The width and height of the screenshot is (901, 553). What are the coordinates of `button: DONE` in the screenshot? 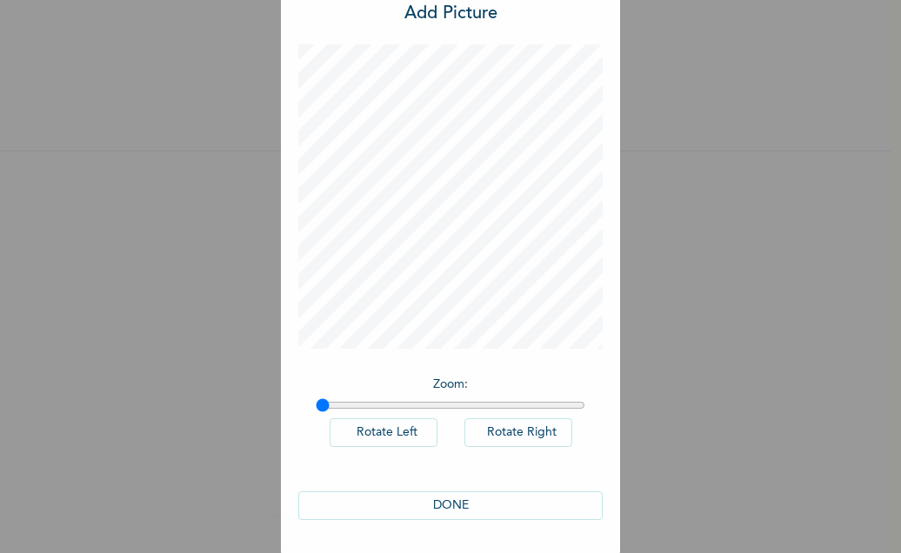 It's located at (451, 505).